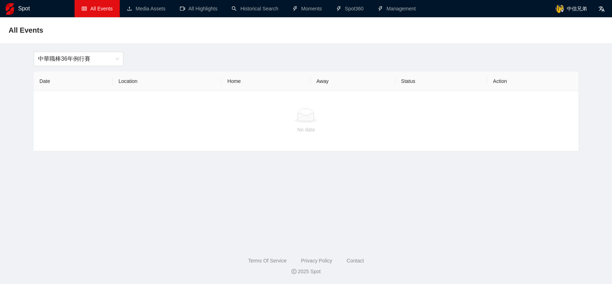 This screenshot has height=284, width=612. Describe the element at coordinates (146, 9) in the screenshot. I see `a: uploadMedia Assets` at that location.